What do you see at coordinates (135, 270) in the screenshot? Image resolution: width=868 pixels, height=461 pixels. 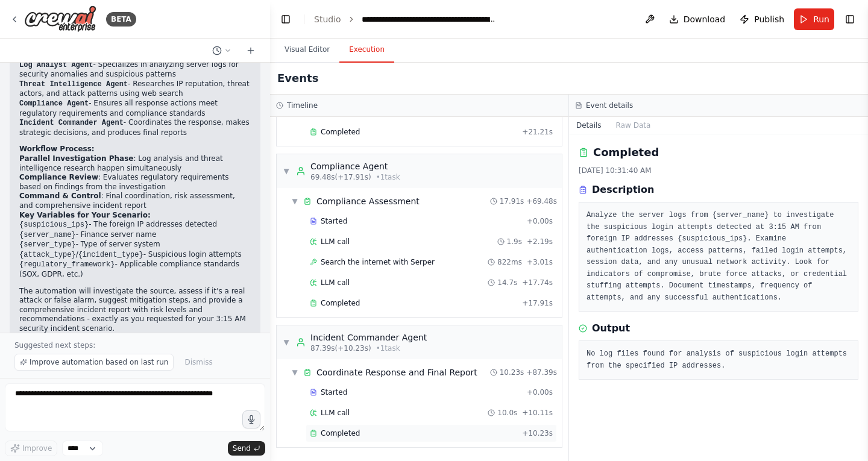 I see `li: - Applicable compliance standards (SOX, GDPR, etc.)` at bounding box center [135, 270].